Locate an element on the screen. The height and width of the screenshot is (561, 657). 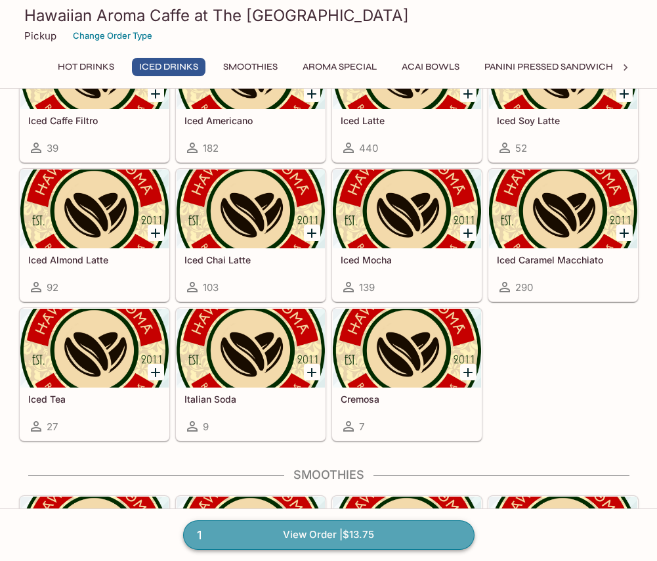
span: 7 is located at coordinates (362, 426).